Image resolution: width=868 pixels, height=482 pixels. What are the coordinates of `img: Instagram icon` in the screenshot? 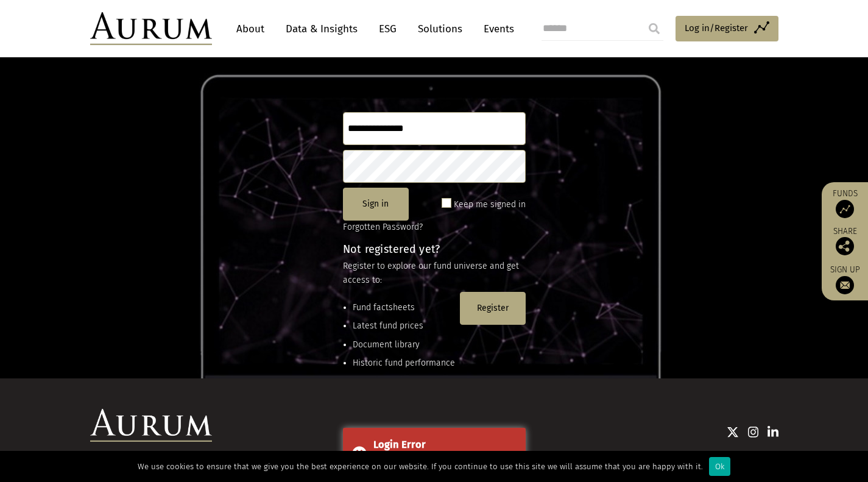 It's located at (753, 432).